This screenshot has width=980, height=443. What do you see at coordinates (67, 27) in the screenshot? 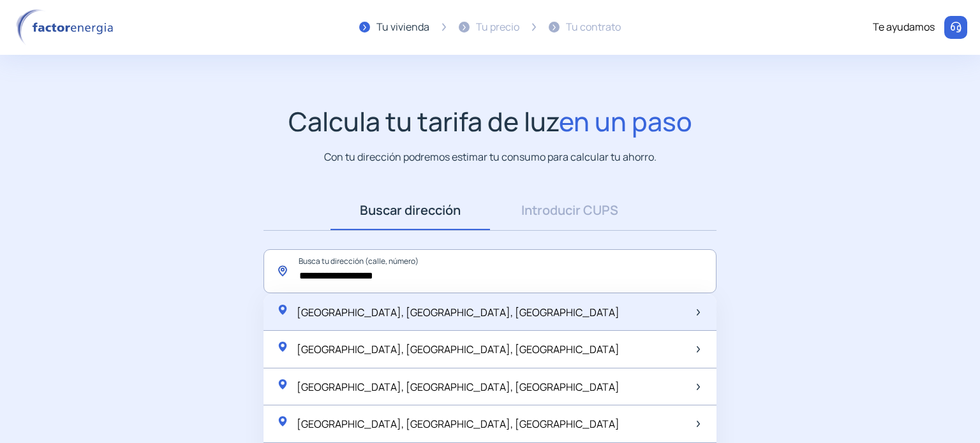
I see `img: logo factor` at bounding box center [67, 27].